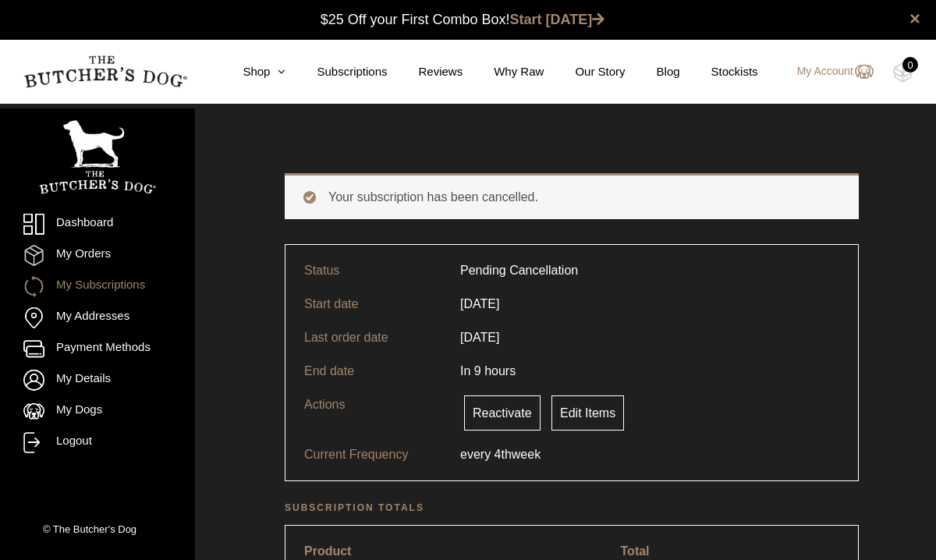  I want to click on a: Reactivate, so click(502, 413).